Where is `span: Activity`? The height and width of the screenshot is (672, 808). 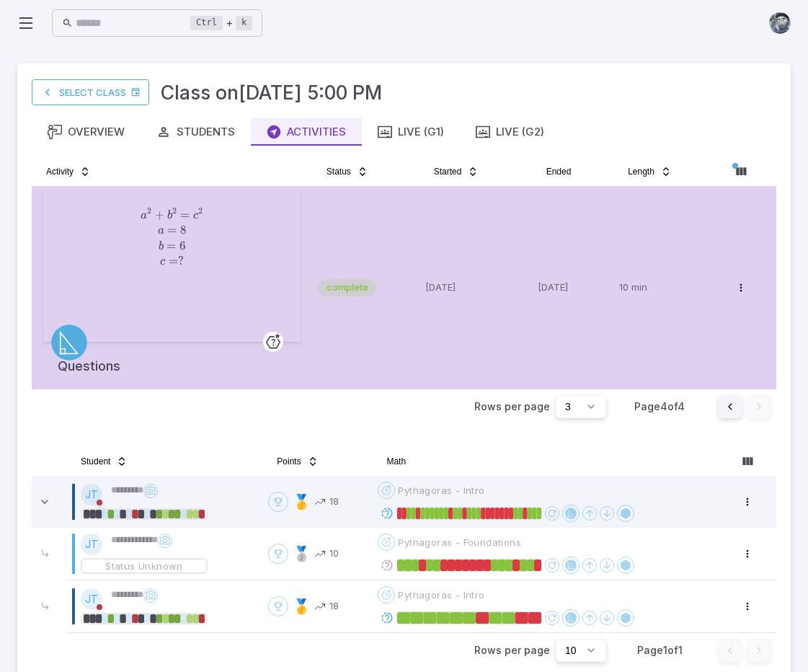
span: Activity is located at coordinates (60, 172).